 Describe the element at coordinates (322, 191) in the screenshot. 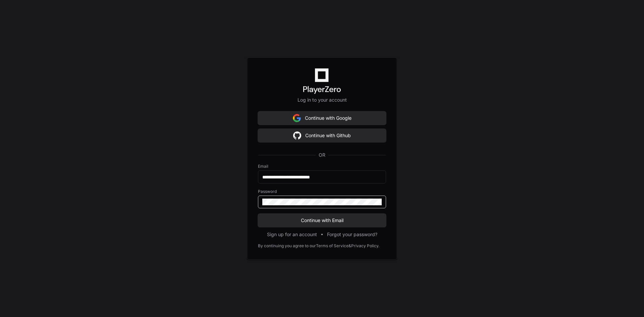

I see `label: Password` at that location.